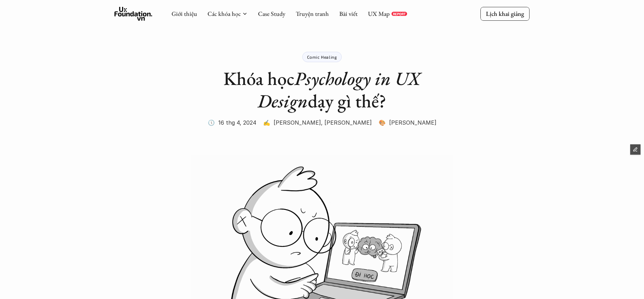  What do you see at coordinates (399, 14) in the screenshot?
I see `a: REPORT` at bounding box center [399, 14].